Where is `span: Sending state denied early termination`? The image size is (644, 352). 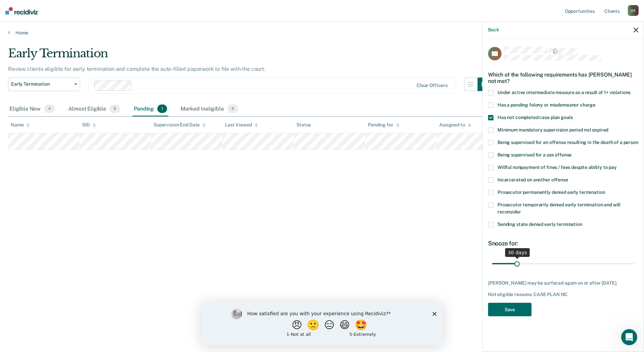
span: Sending state denied early termination is located at coordinates (540, 224).